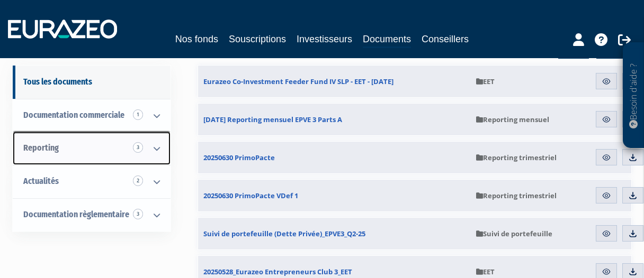  I want to click on span: Documentation règlementaire, so click(76, 214).